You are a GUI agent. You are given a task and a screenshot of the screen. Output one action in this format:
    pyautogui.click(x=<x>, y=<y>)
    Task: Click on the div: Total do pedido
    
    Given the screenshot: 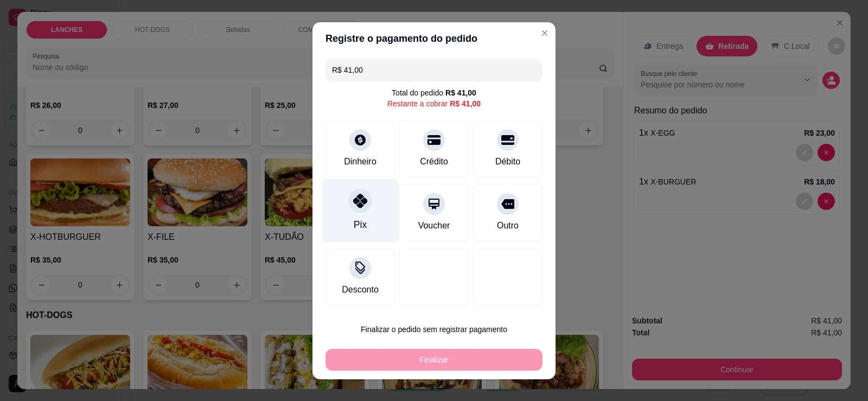 What is the action you would take?
    pyautogui.click(x=434, y=93)
    